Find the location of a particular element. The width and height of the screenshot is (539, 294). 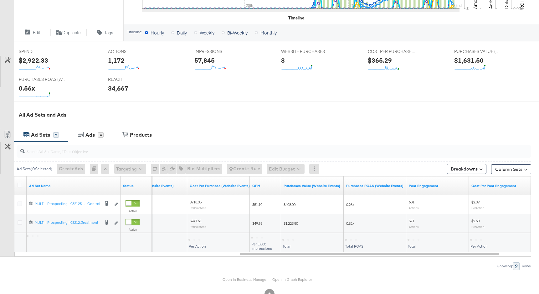

span: Duplicate is located at coordinates (71, 33).